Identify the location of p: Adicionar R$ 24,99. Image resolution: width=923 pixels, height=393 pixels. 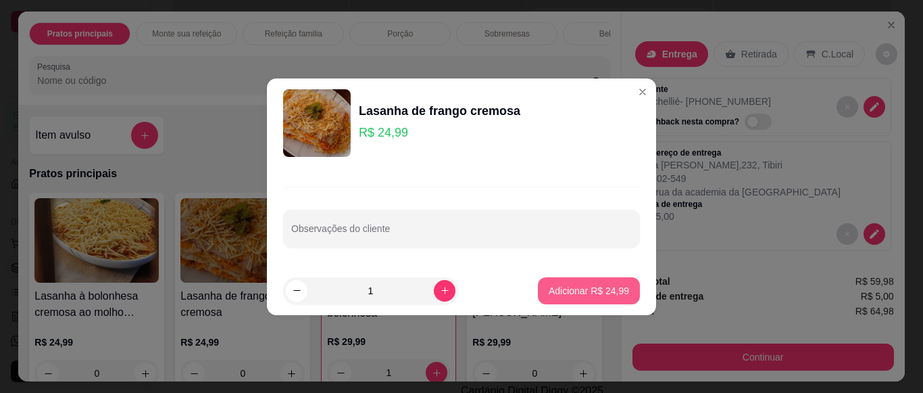
(589, 291).